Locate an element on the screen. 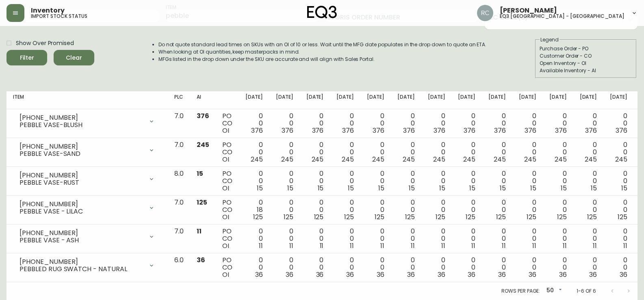 The height and width of the screenshot is (300, 644). div: PEBBLE VASE - LILAC is located at coordinates (81, 211).